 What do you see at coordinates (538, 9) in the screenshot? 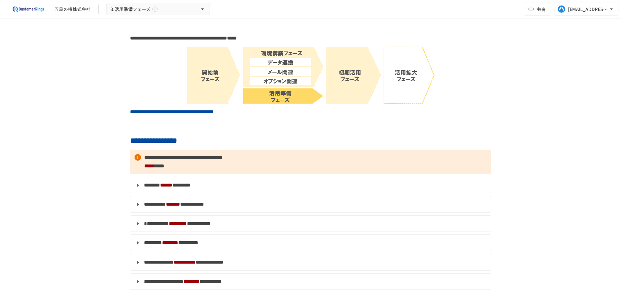
I see `button: 共有` at bounding box center [538, 9].